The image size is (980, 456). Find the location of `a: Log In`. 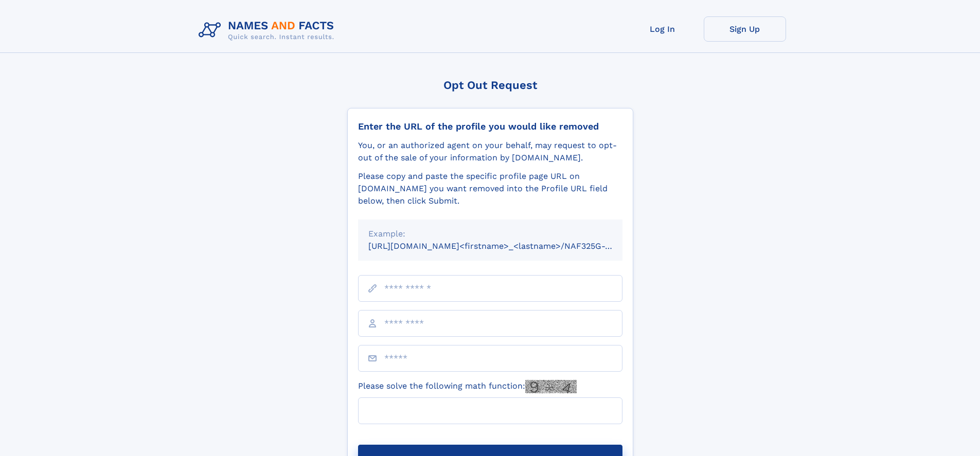

a: Log In is located at coordinates (663, 29).